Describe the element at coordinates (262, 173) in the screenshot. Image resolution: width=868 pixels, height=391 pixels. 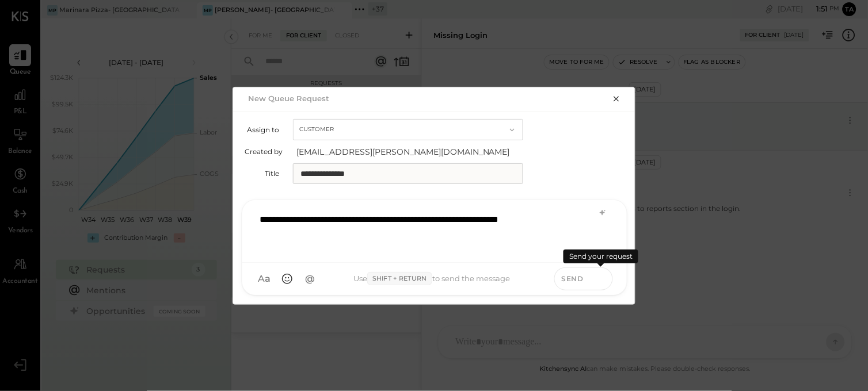
I see `label: Title` at that location.